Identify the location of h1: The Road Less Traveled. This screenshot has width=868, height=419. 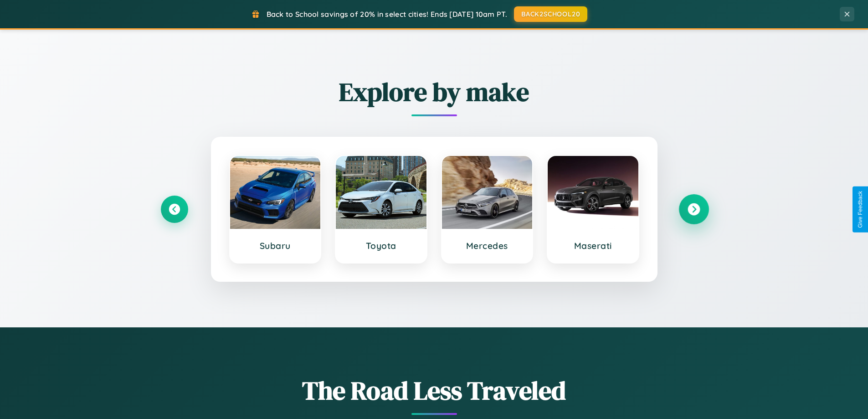
(435, 390).